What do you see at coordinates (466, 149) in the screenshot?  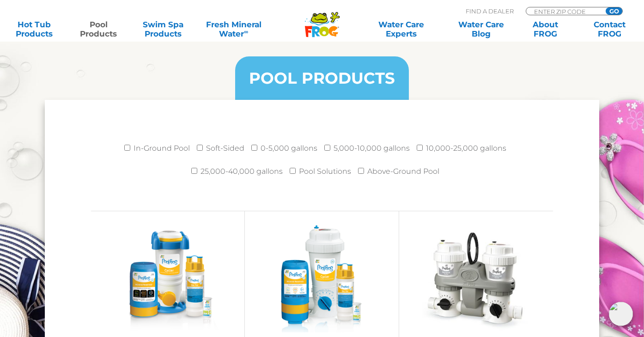 I see `label: 10,000-25,000 gallons` at bounding box center [466, 149].